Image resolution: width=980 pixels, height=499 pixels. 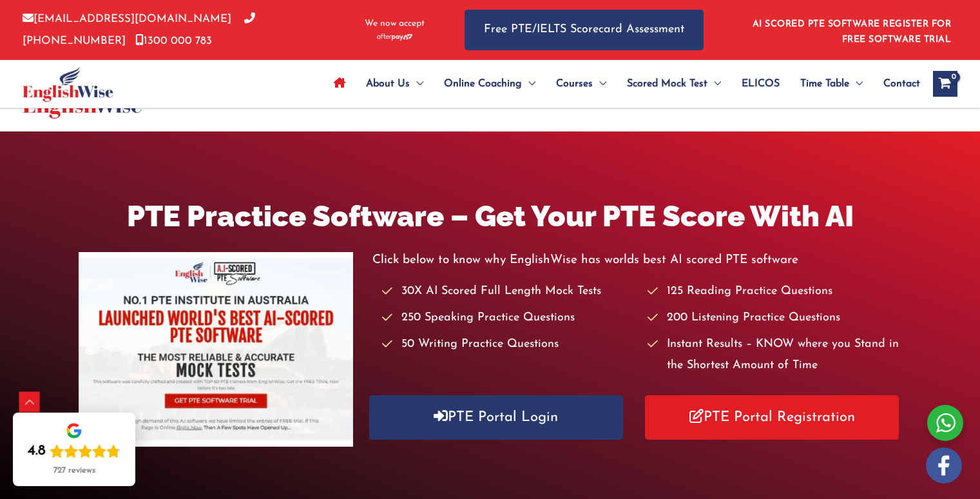 I want to click on a: PTE Portal Login, so click(x=497, y=417).